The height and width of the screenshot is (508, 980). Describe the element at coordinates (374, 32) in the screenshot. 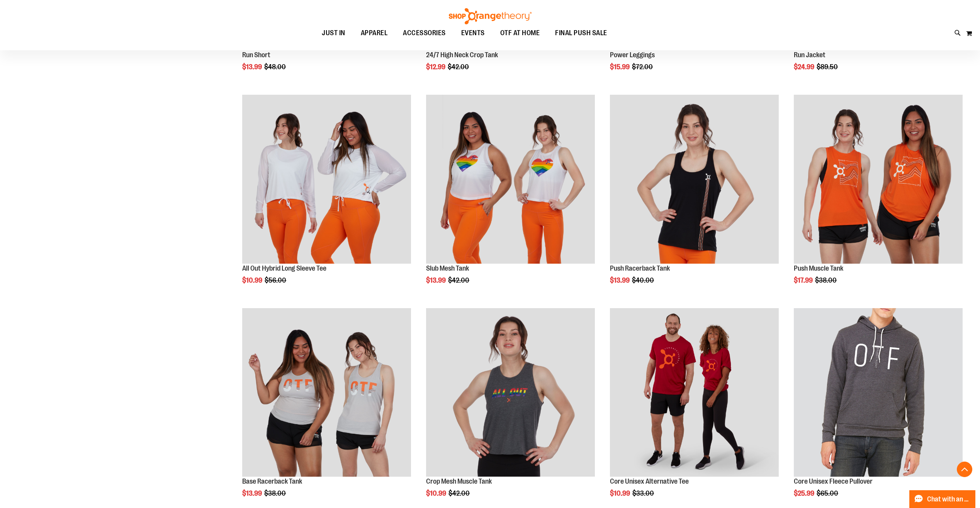

I see `span: APPAREL` at that location.